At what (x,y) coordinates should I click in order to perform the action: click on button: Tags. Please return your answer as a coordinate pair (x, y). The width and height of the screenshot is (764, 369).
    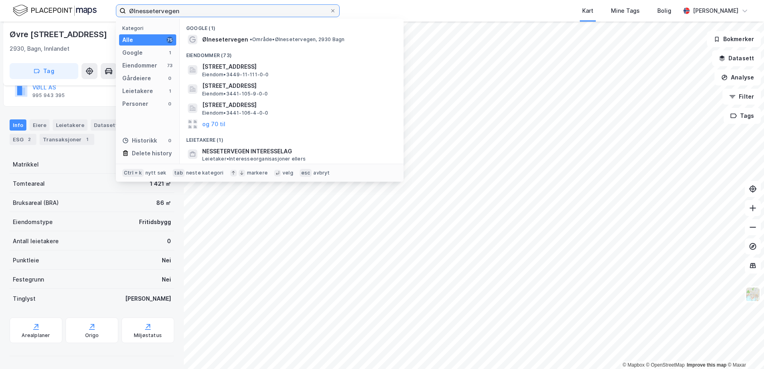
    Looking at the image, I should click on (742, 116).